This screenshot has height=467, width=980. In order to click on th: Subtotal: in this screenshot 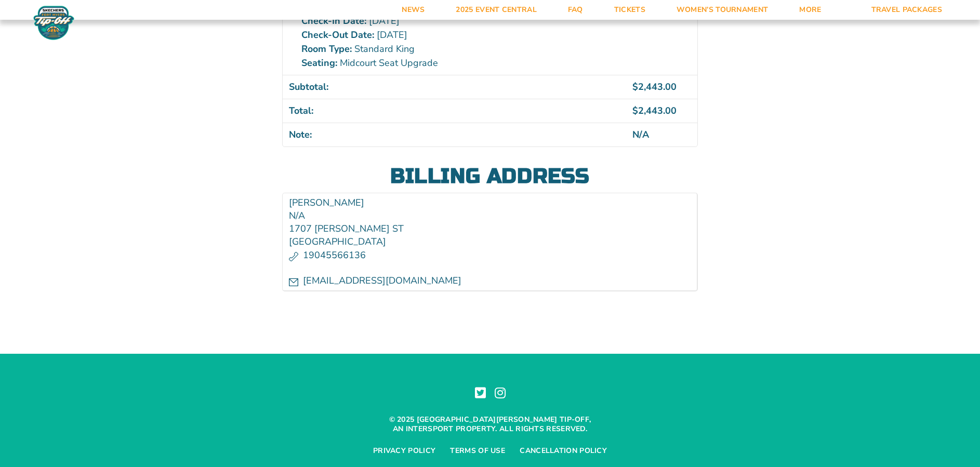, I will do `click(454, 87)`.